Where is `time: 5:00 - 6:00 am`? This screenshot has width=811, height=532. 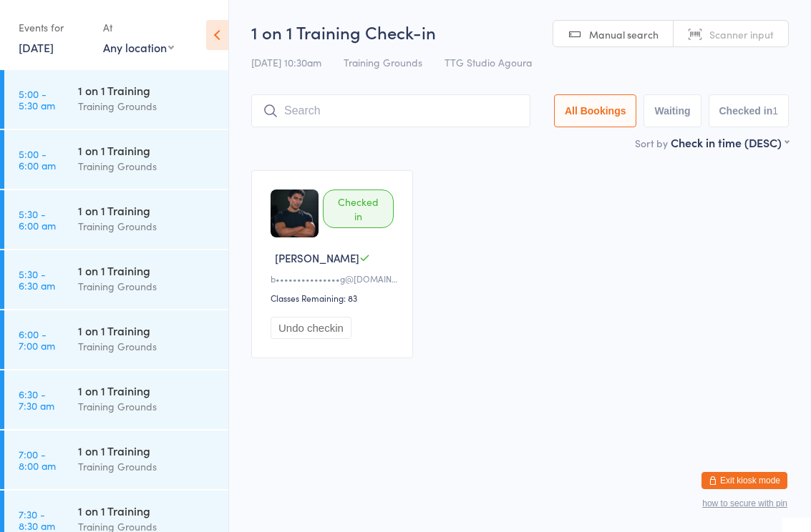
time: 5:00 - 6:00 am is located at coordinates (38, 160).